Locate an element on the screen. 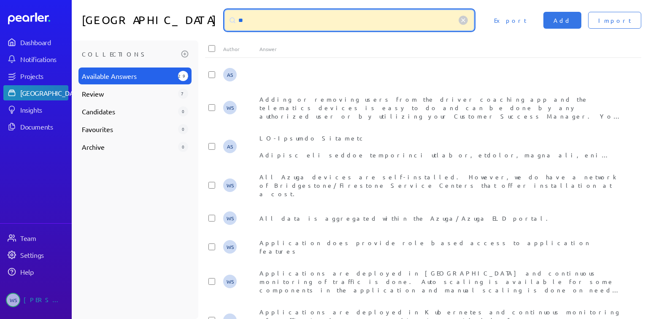 The image size is (648, 319). span: Candidates is located at coordinates (128, 111).